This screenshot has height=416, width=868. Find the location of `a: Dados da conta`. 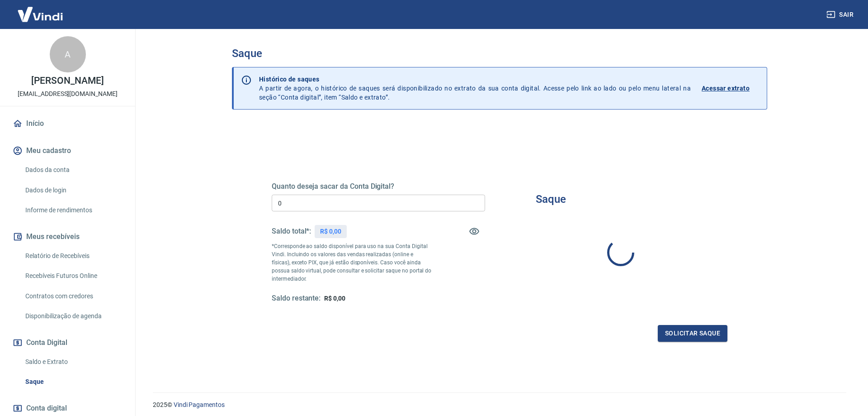

a: Dados da conta is located at coordinates (73, 170).